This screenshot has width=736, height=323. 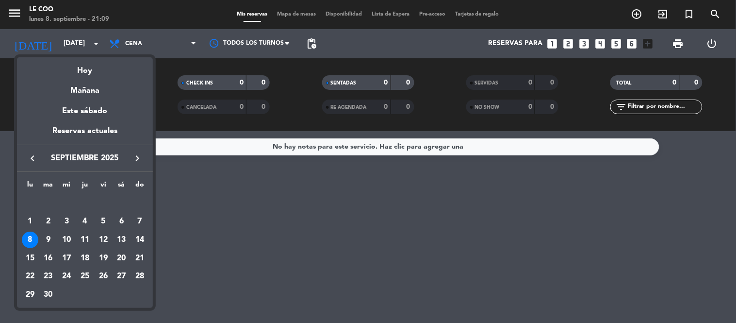 I want to click on th: lunes, so click(x=30, y=186).